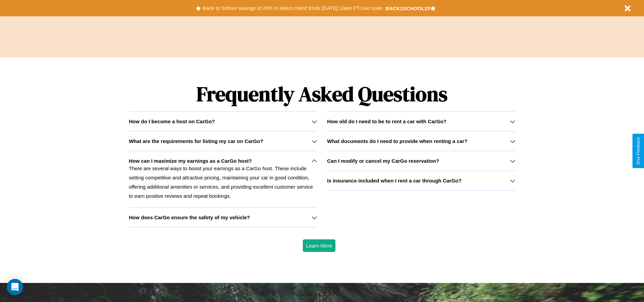  What do you see at coordinates (172, 121) in the screenshot?
I see `h3: How do I become a host on CarGo?` at bounding box center [172, 121].